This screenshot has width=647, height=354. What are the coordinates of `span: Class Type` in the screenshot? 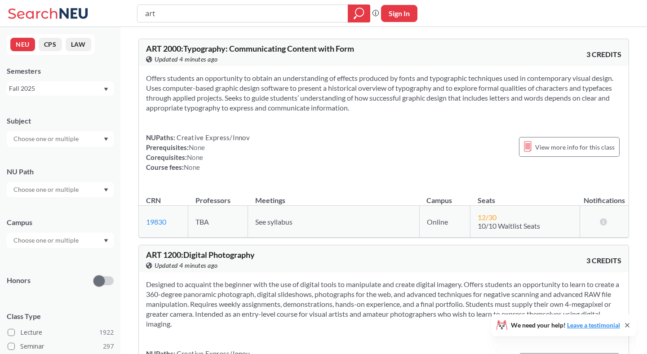 It's located at (60, 316).